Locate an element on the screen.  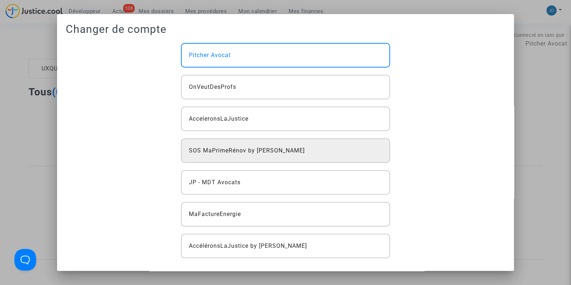
img: logo_orange.svg is located at coordinates (14, 14).